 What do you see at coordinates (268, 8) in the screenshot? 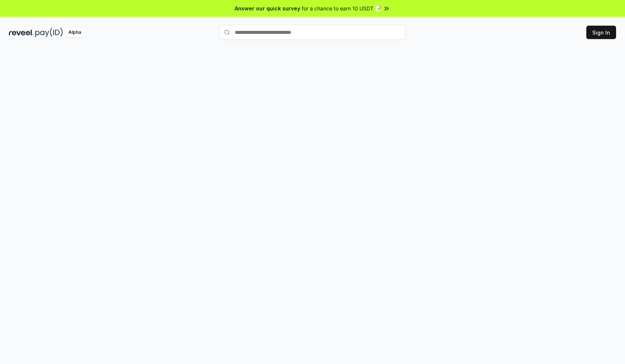
I see `span: Answer our quick survey` at bounding box center [268, 8].